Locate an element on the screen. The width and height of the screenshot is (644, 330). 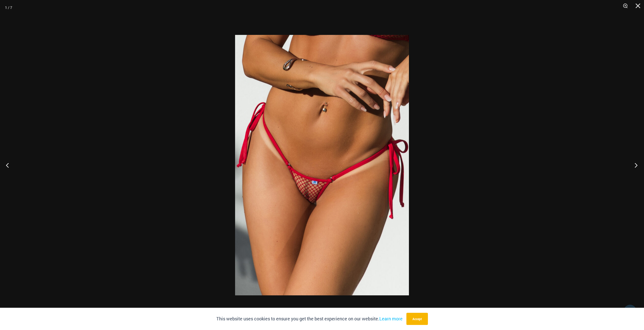
button: Accept is located at coordinates (417, 319).